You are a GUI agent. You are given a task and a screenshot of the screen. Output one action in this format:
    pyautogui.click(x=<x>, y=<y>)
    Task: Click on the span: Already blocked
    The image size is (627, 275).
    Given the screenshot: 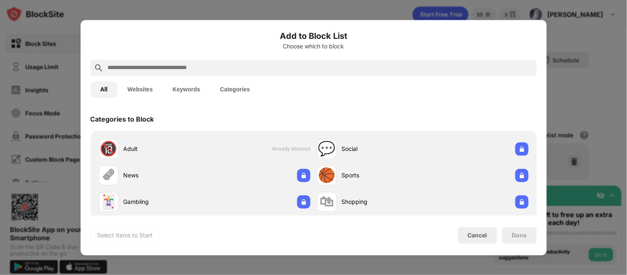 What is the action you would take?
    pyautogui.click(x=291, y=149)
    